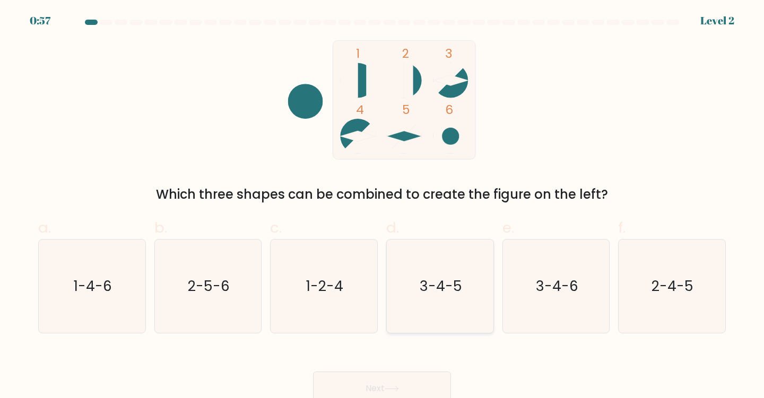 The height and width of the screenshot is (398, 764). I want to click on tspan: 4, so click(360, 110).